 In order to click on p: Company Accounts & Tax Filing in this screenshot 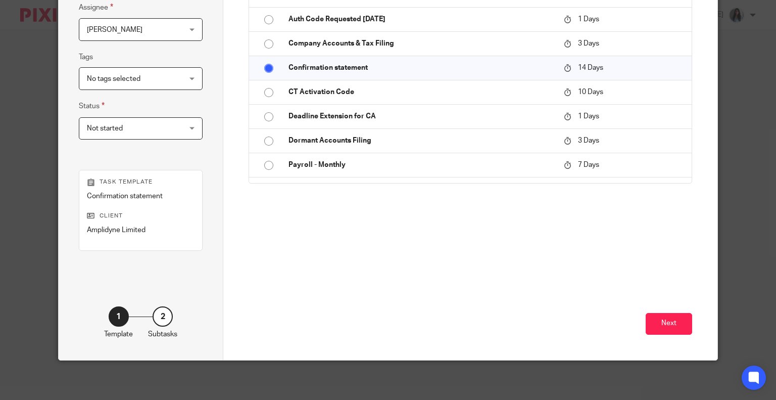, I will do `click(421, 43)`.